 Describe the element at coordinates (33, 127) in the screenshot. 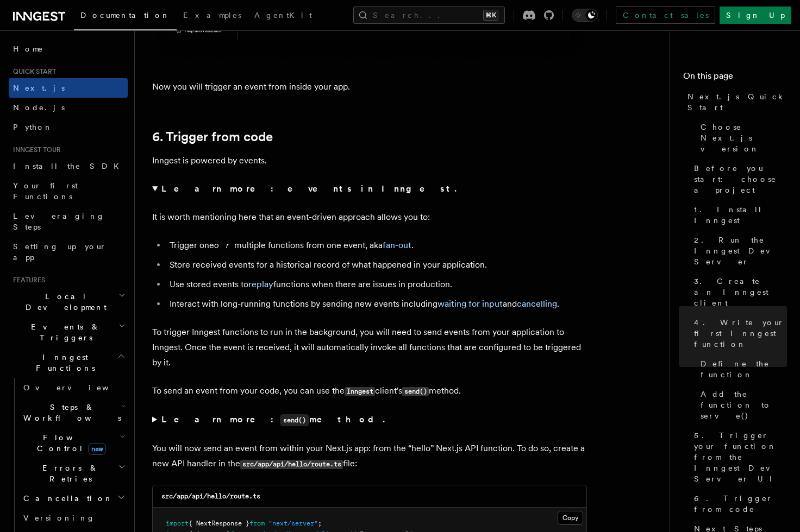

I see `span: Python` at that location.